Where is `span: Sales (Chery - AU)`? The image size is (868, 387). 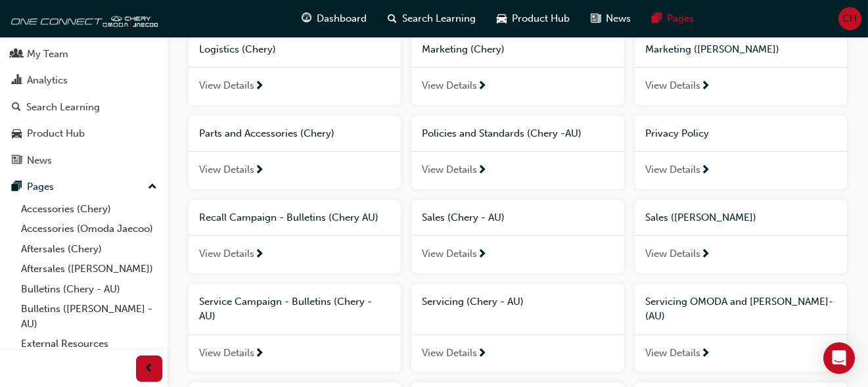 span: Sales (Chery - AU) is located at coordinates (463, 218).